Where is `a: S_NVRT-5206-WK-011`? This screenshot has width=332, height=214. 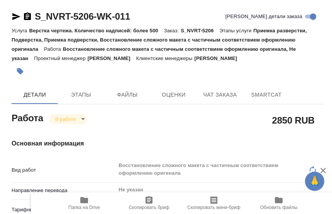
a: S_NVRT-5206-WK-011 is located at coordinates (82, 16).